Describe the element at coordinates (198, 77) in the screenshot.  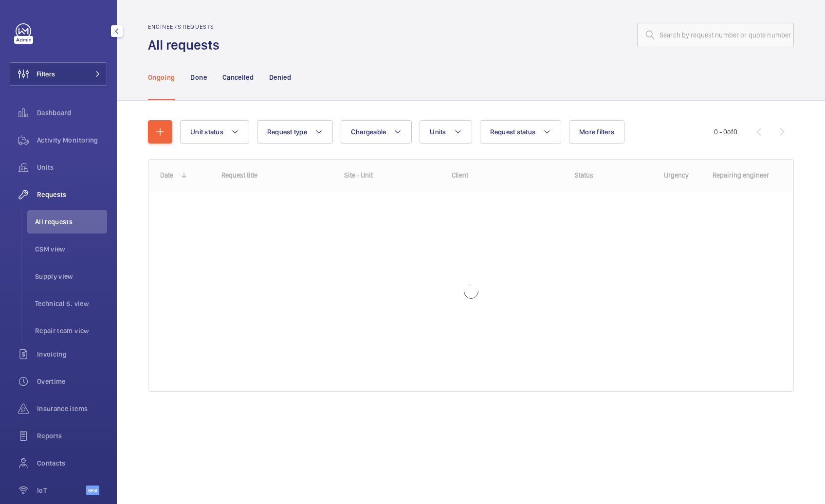
I see `p: Done` at that location.